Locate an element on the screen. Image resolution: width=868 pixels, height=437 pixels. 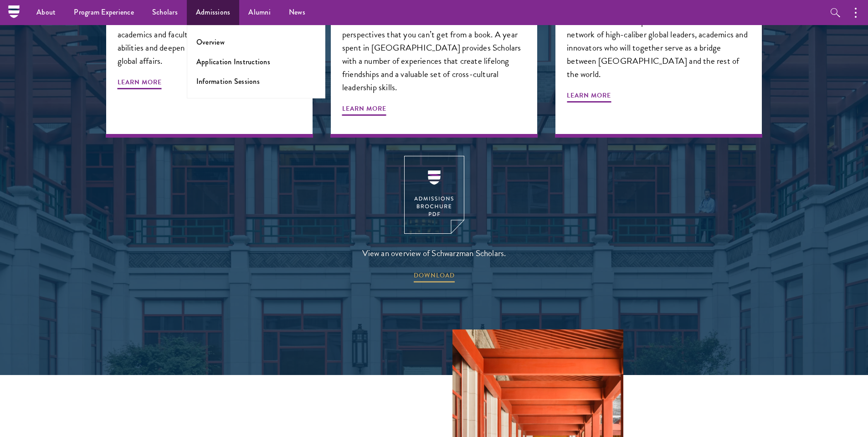
a: Application Instructions is located at coordinates (233, 61).